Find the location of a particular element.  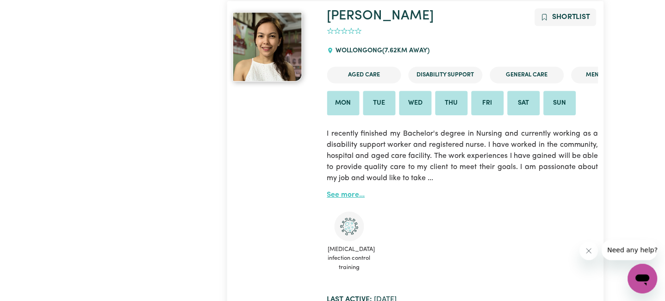

li: Available on Wed is located at coordinates (416, 103).